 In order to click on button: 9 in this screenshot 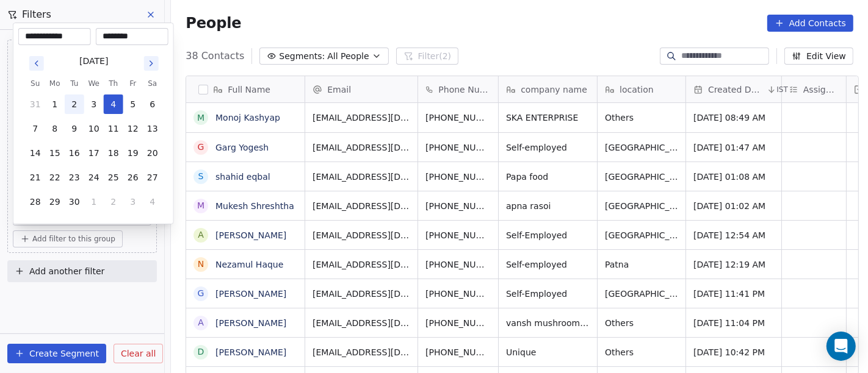, I will do `click(75, 129)`.